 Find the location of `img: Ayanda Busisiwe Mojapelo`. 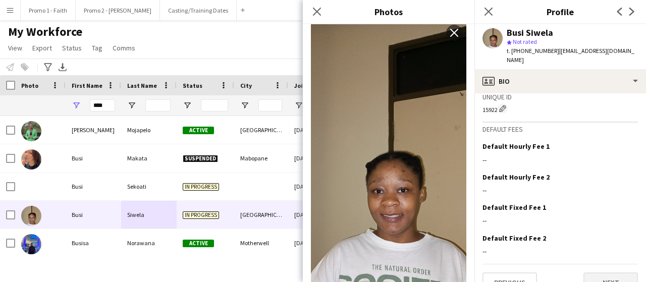

img: Ayanda Busisiwe Mojapelo is located at coordinates (31, 131).